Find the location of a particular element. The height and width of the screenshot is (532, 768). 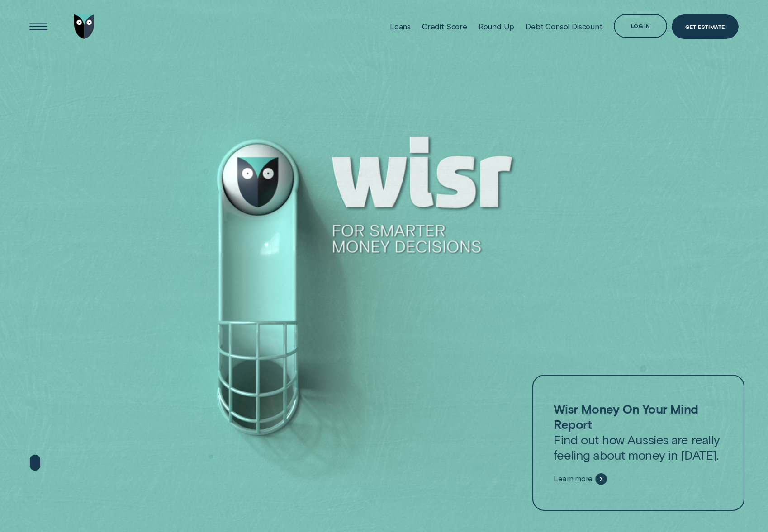

a: Get Estimate is located at coordinates (705, 27).